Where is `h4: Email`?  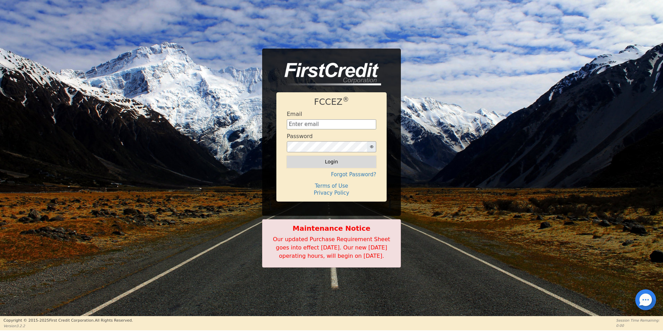 h4: Email is located at coordinates (295, 114).